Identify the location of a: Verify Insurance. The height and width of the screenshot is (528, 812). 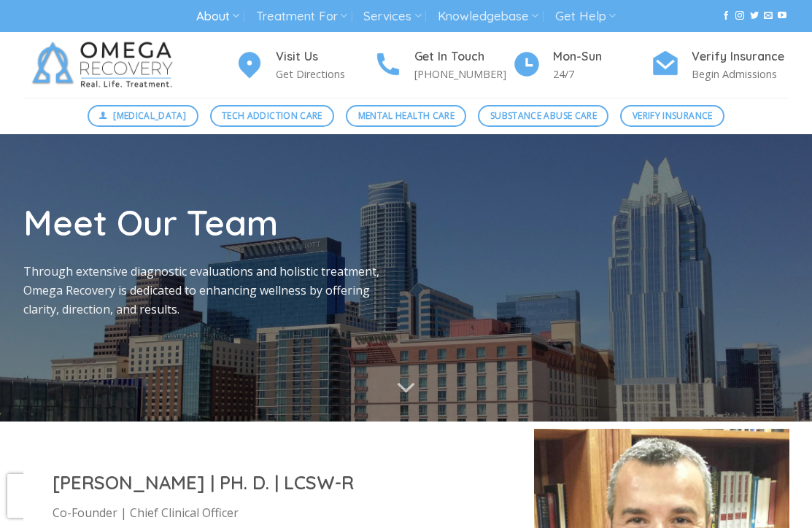
(671, 116).